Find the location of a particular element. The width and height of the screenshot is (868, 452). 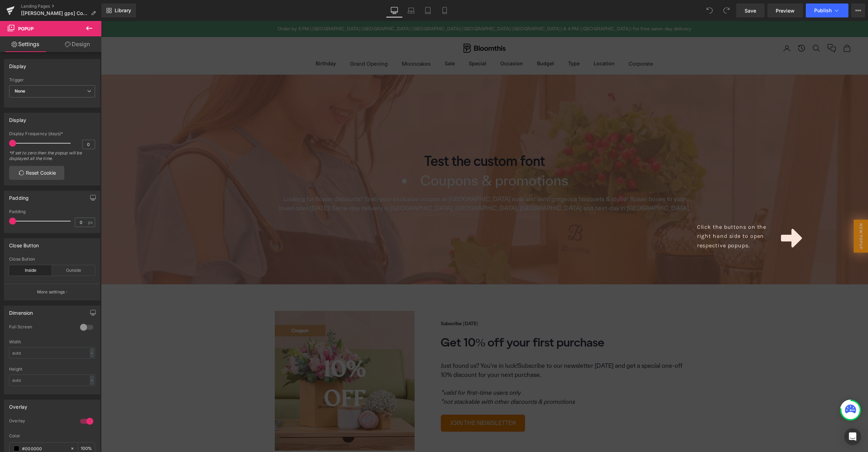

div: Width is located at coordinates (52, 342).